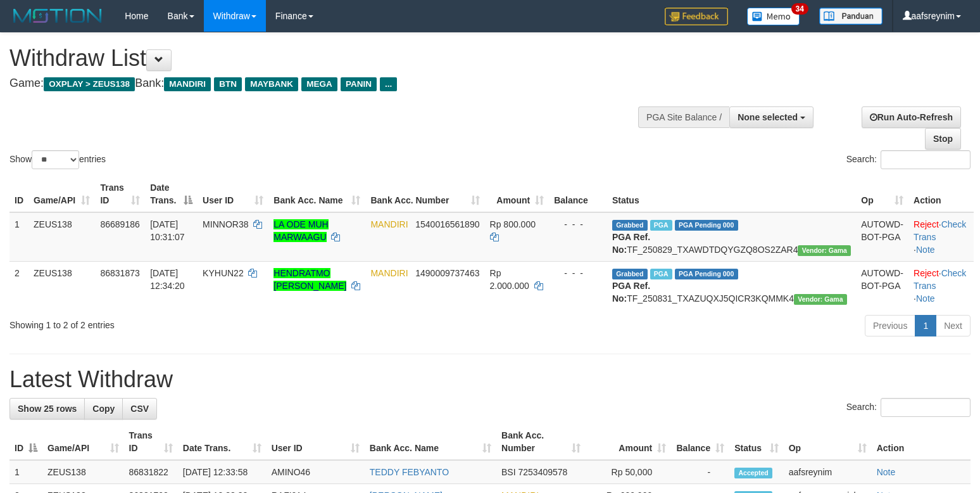  Describe the element at coordinates (757, 441) in the screenshot. I see `th: Status: activate to sort column ascending` at that location.